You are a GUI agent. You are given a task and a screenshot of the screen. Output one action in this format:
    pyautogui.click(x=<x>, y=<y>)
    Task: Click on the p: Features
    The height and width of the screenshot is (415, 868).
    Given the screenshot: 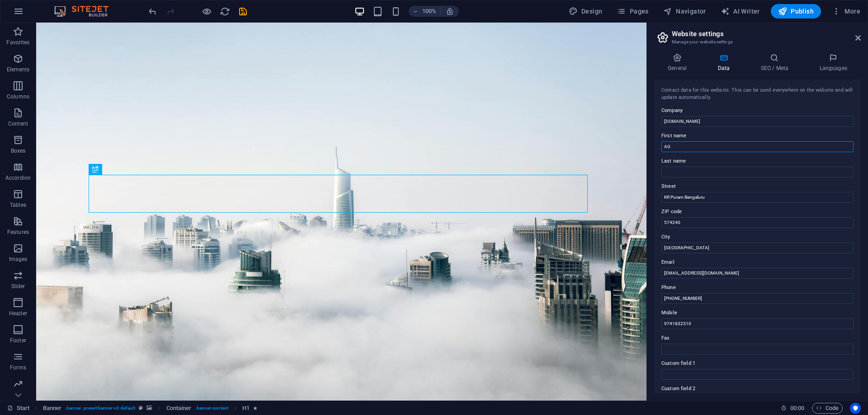 What is the action you would take?
    pyautogui.click(x=18, y=232)
    